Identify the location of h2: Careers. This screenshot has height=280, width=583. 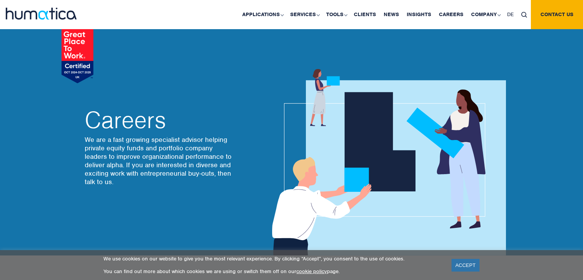
(160, 120).